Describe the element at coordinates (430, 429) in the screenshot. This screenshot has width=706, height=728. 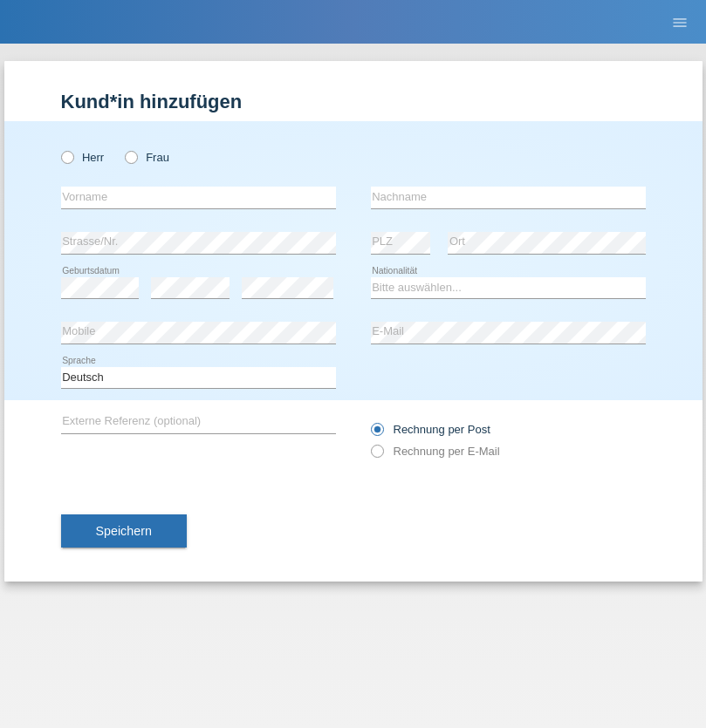
I see `label: Rechnung per Post` at that location.